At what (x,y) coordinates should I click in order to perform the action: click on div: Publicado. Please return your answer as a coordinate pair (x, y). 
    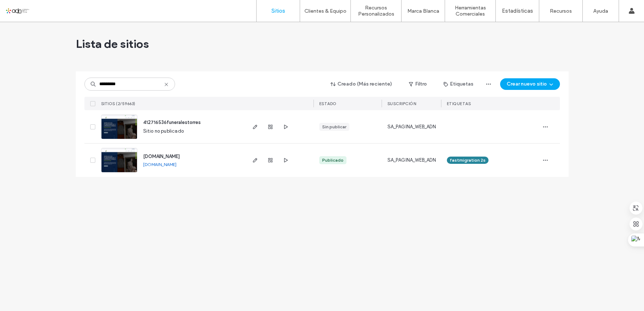
    Looking at the image, I should click on (333, 160).